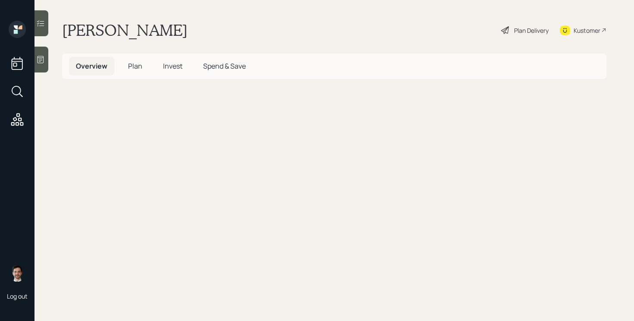 This screenshot has height=321, width=634. Describe the element at coordinates (91, 66) in the screenshot. I see `span: Overview` at that location.